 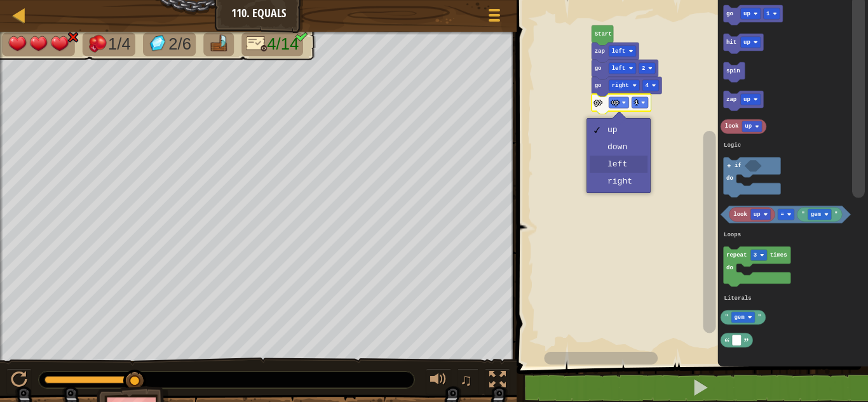 I want to click on div: down, so click(x=623, y=147).